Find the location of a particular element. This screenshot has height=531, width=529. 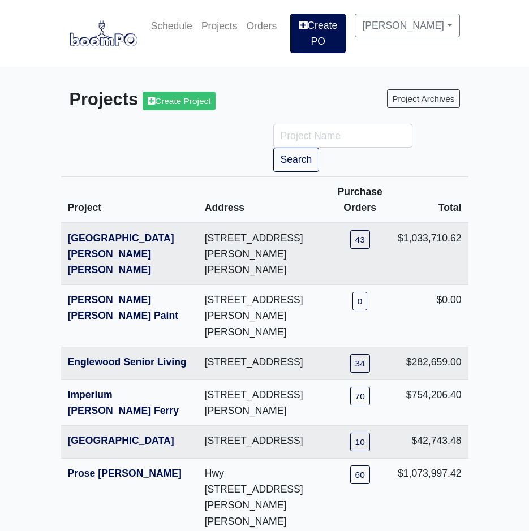

a: Schedule is located at coordinates (171, 26).